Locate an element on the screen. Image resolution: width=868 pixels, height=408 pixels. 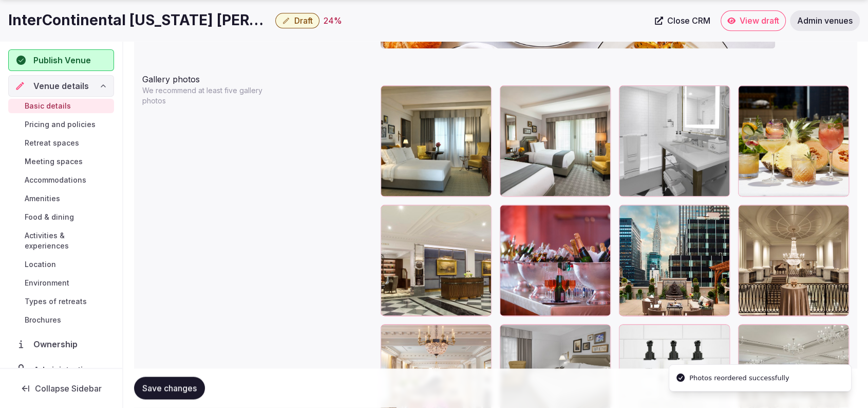
span: Food & dining is located at coordinates (49, 217).